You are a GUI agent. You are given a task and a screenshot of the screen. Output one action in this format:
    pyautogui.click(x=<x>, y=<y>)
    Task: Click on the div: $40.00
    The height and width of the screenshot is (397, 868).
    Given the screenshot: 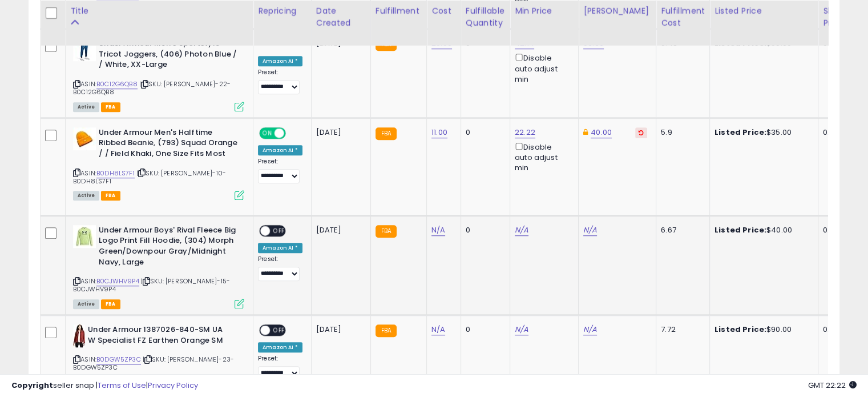 What is the action you would take?
    pyautogui.click(x=762, y=230)
    